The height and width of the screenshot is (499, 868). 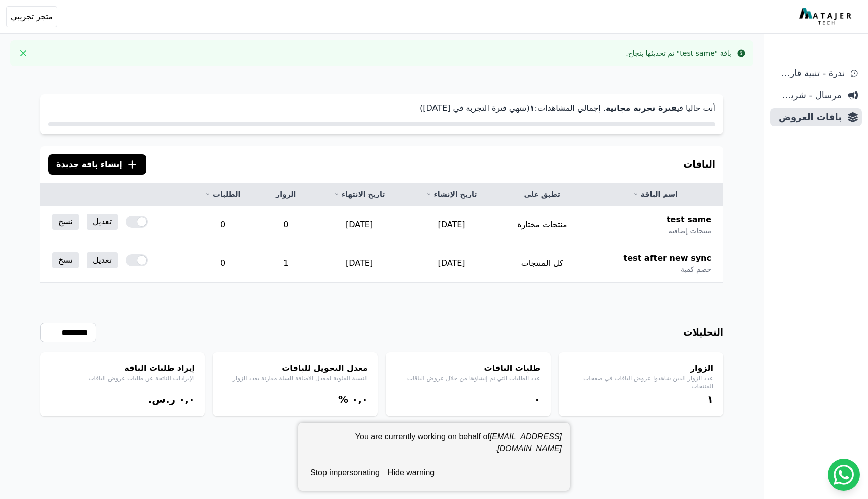 What do you see at coordinates (532, 108) in the screenshot?
I see `strong: ١` at bounding box center [532, 108].